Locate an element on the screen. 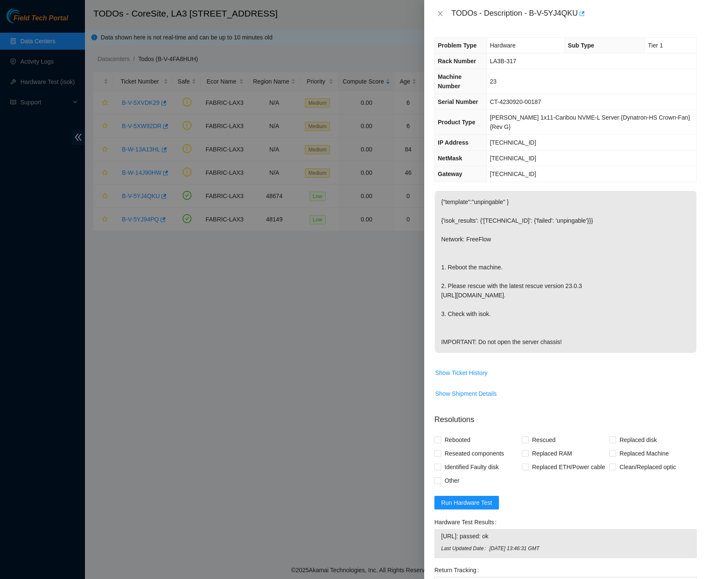 This screenshot has height=579, width=707. span: 23 is located at coordinates (493, 81).